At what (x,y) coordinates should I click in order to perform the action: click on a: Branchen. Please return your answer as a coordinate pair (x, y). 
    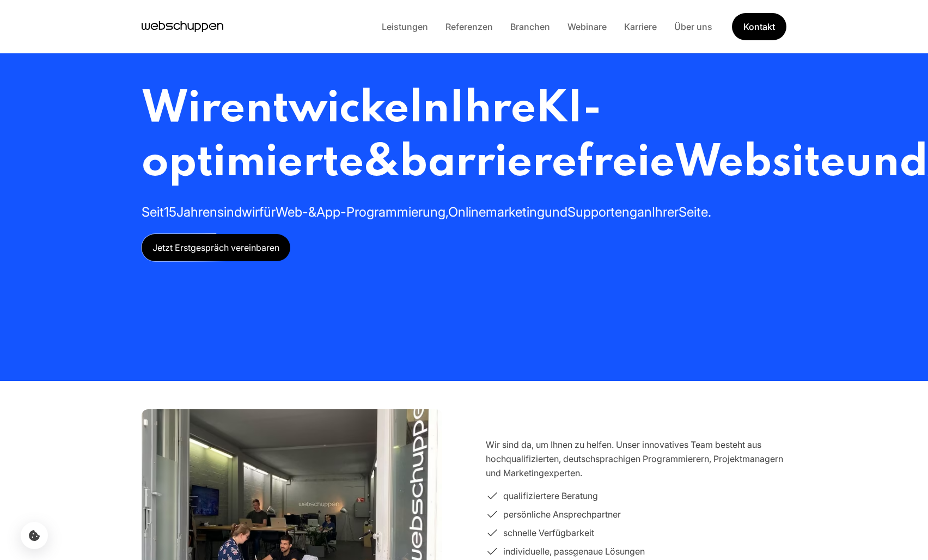
    Looking at the image, I should click on (530, 27).